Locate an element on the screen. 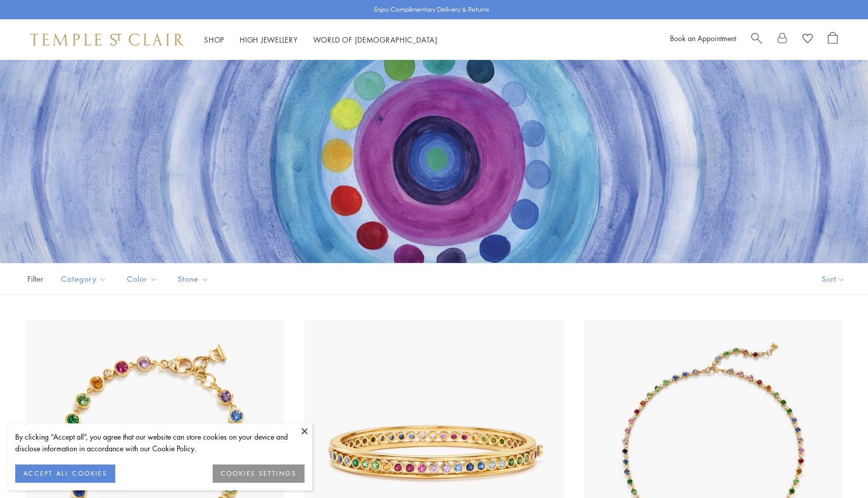 The height and width of the screenshot is (498, 868). button: Show sort by is located at coordinates (834, 279).